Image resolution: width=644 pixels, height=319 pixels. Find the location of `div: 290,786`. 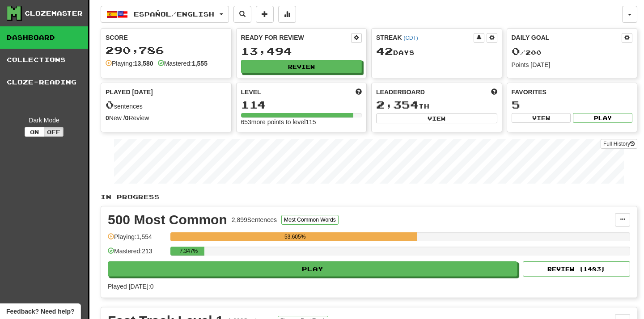

div: 290,786 is located at coordinates (166, 50).